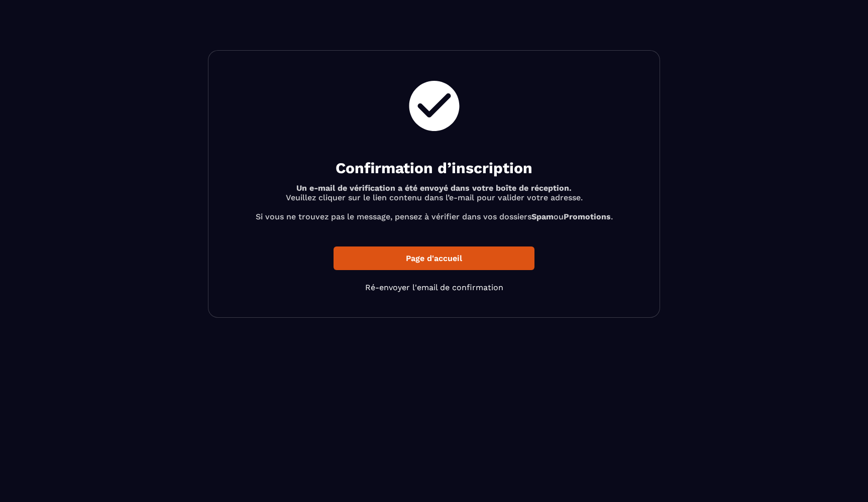 This screenshot has width=868, height=502. Describe the element at coordinates (434, 287) in the screenshot. I see `a: Ré-envoyer l'email de confirmation` at that location.